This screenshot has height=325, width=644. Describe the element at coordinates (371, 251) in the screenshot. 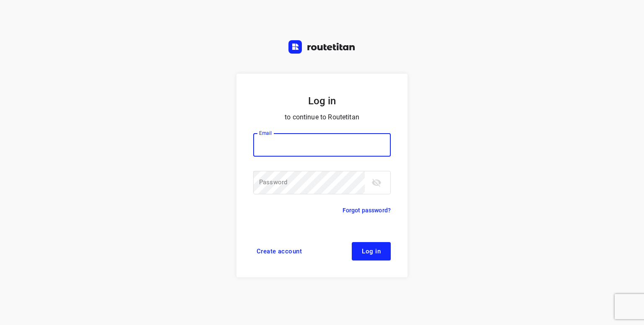

I see `button: Log in` at that location.